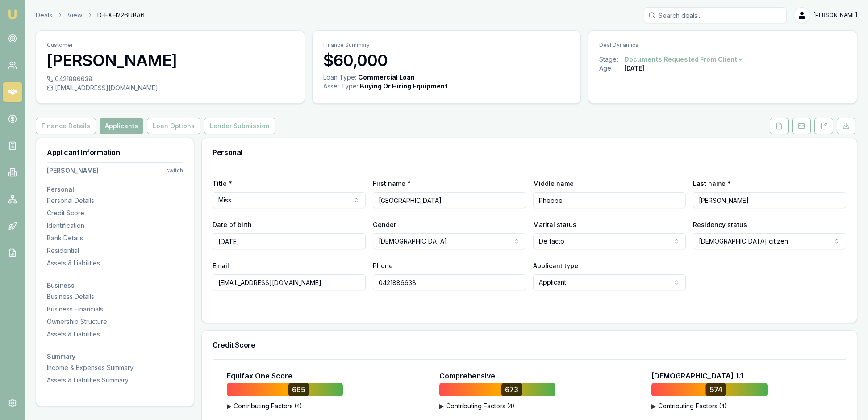 This screenshot has height=420, width=868. I want to click on span: D-FXH226UBA6, so click(121, 15).